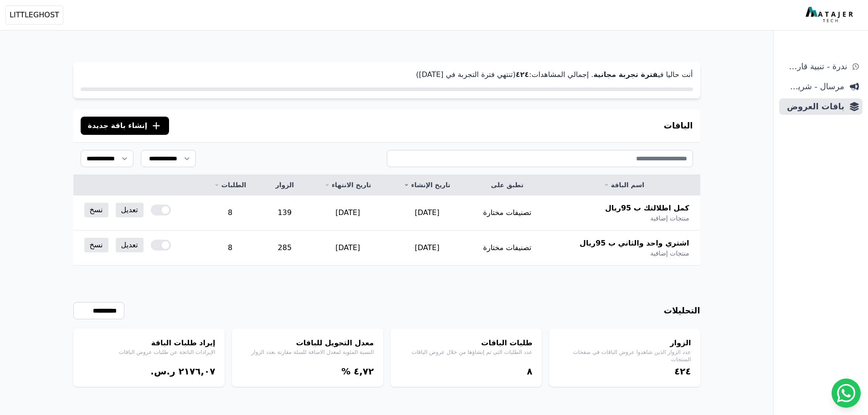  I want to click on h4: معدل التحويل للباقات, so click(308, 343).